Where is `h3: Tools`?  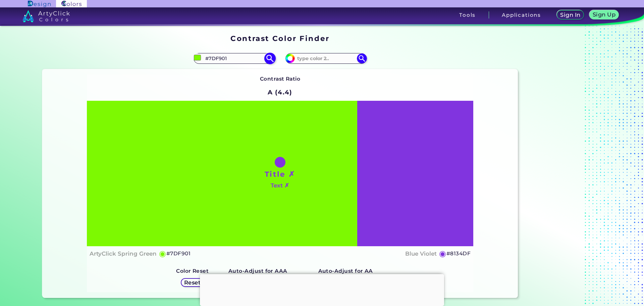 h3: Tools is located at coordinates (467, 15).